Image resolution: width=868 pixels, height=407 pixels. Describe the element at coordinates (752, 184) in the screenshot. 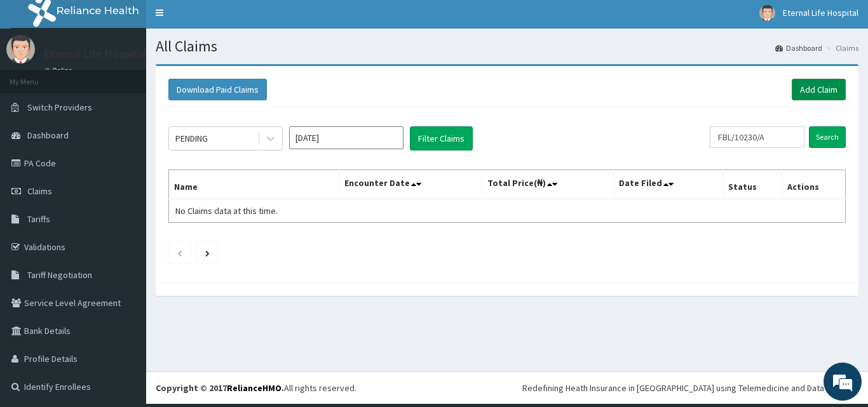

I see `th: Status` at that location.